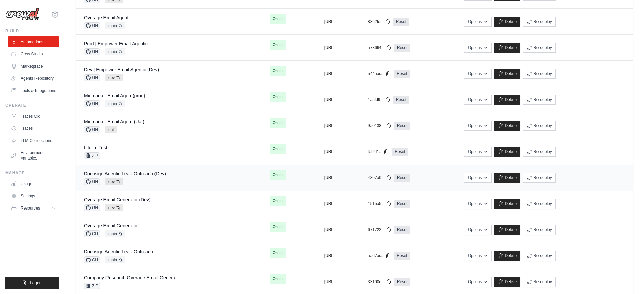  Describe the element at coordinates (33, 208) in the screenshot. I see `button: Resources` at that location.